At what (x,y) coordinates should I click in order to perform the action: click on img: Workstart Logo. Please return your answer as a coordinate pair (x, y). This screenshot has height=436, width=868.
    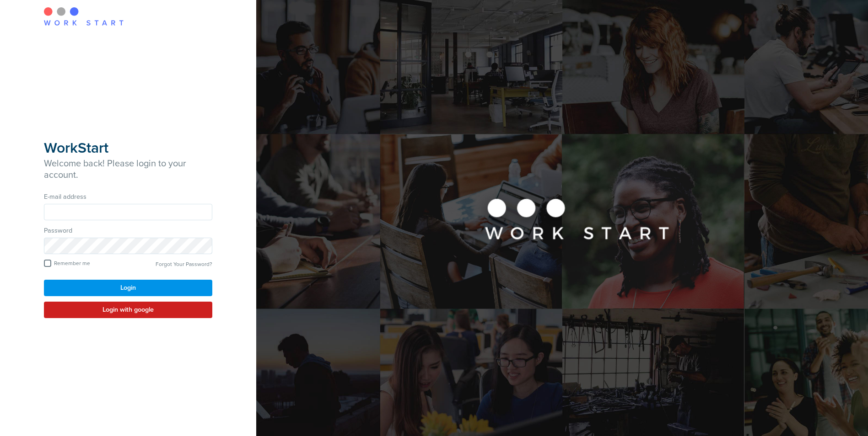
    Looking at the image, I should click on (84, 17).